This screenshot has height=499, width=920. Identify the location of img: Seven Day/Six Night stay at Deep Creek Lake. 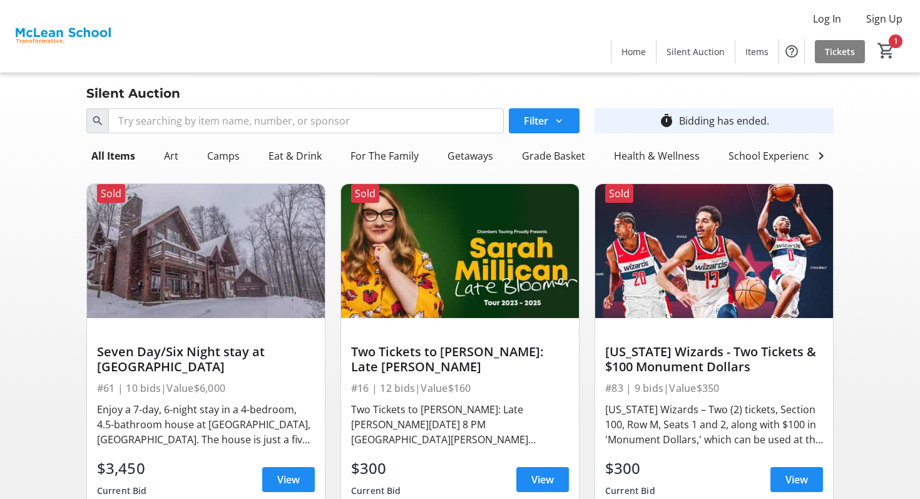
(206, 251).